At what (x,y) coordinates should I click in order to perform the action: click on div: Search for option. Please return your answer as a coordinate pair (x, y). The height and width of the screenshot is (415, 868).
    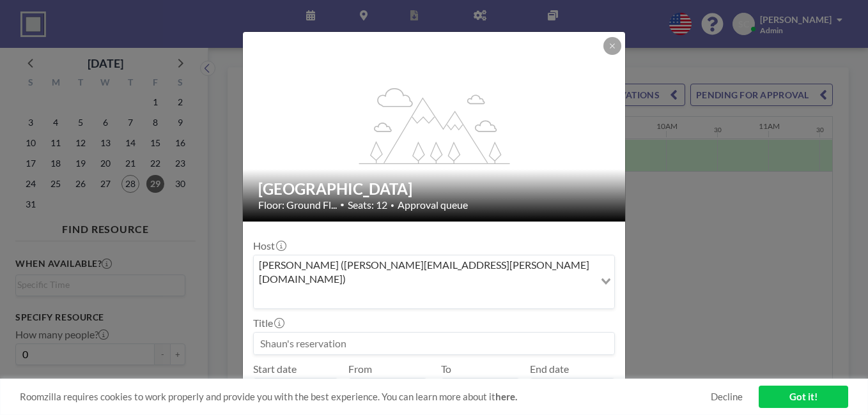
    Looking at the image, I should click on (434, 282).